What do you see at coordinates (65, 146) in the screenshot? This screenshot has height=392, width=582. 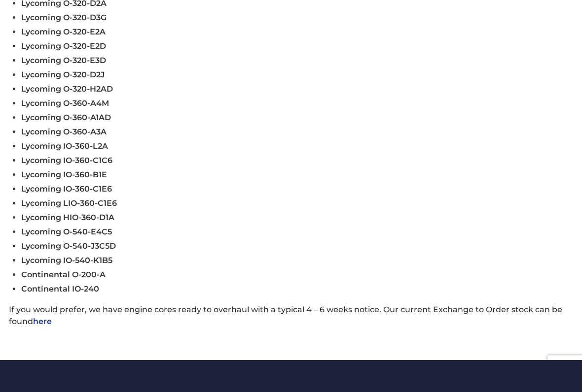 I see `span: Lycoming IO-360-L2A` at bounding box center [65, 146].